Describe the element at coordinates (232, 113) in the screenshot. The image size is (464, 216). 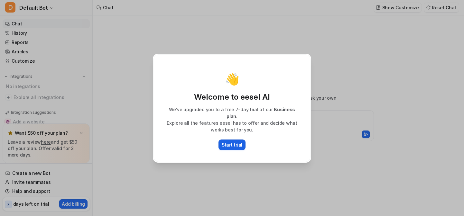
I see `p: We’ve upgraded you to a free 7-day trial of our` at that location.